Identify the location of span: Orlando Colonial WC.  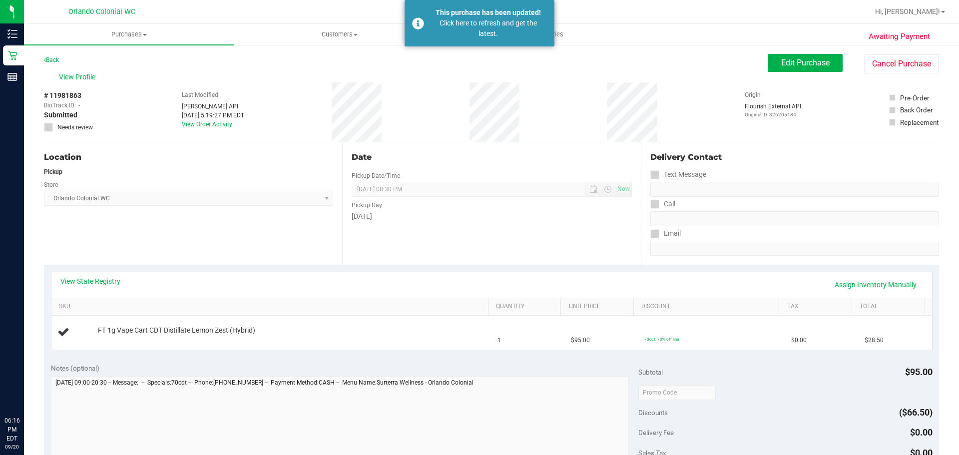
(102, 11).